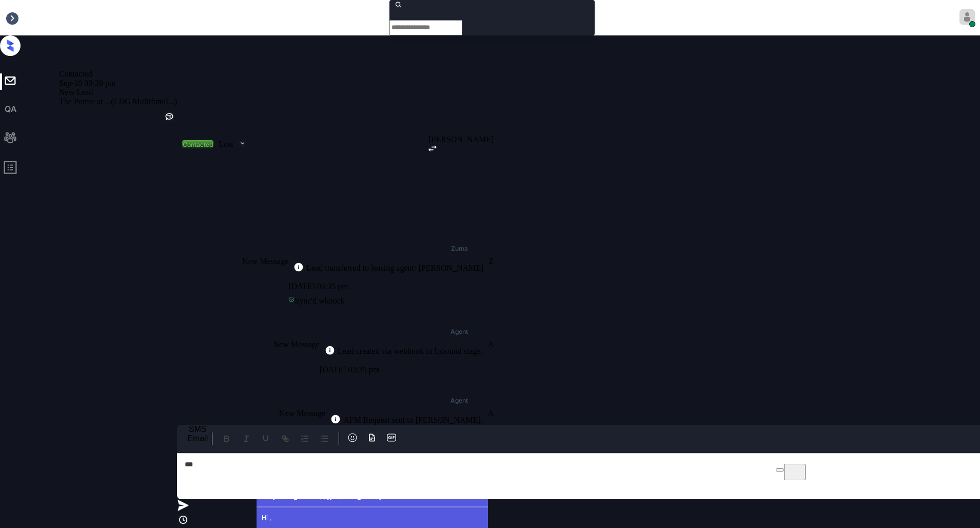  Describe the element at coordinates (388, 301) in the screenshot. I see `div: Sync'd w knock` at that location.